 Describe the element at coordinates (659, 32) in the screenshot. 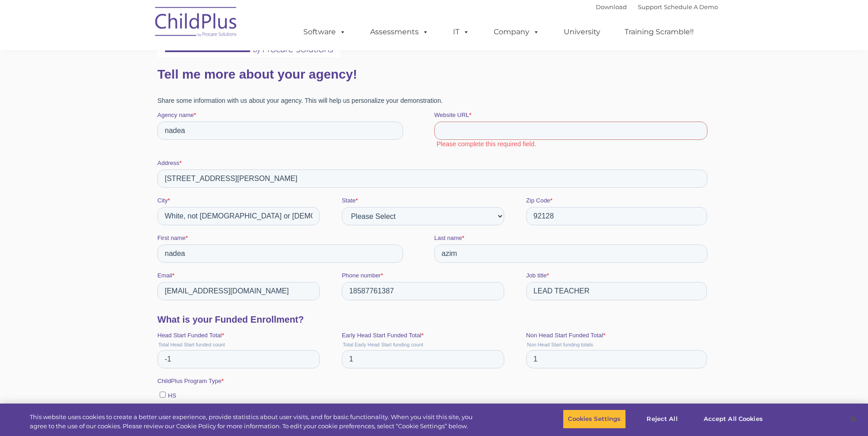

I see `a: Training Scramble!!` at that location.